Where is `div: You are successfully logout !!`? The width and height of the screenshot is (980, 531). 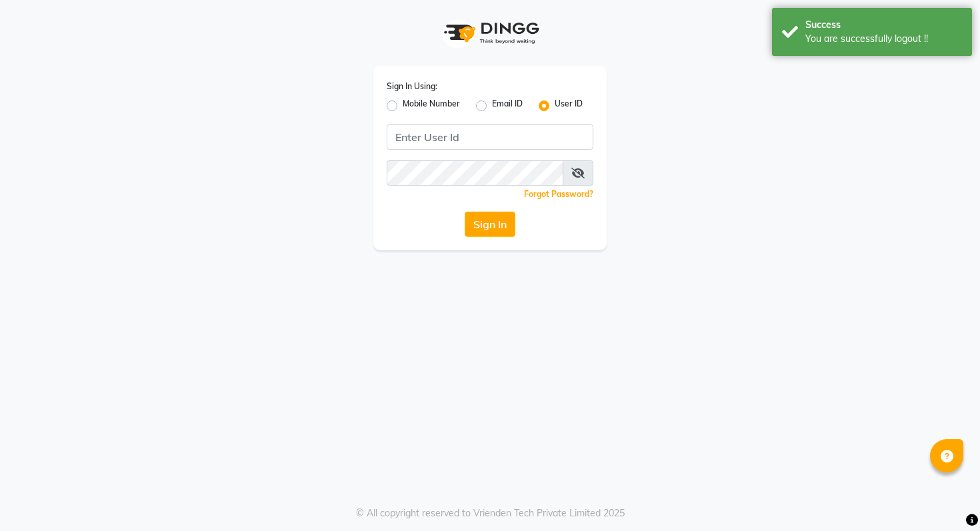 div: You are successfully logout !! is located at coordinates (883, 39).